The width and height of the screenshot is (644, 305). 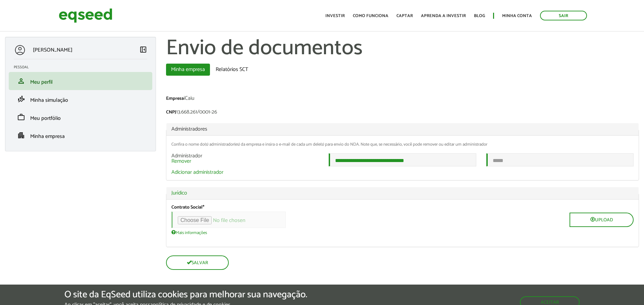 I want to click on h5: O site da EqSeed utiliza cookies para melhorar sua navegação., so click(x=186, y=295).